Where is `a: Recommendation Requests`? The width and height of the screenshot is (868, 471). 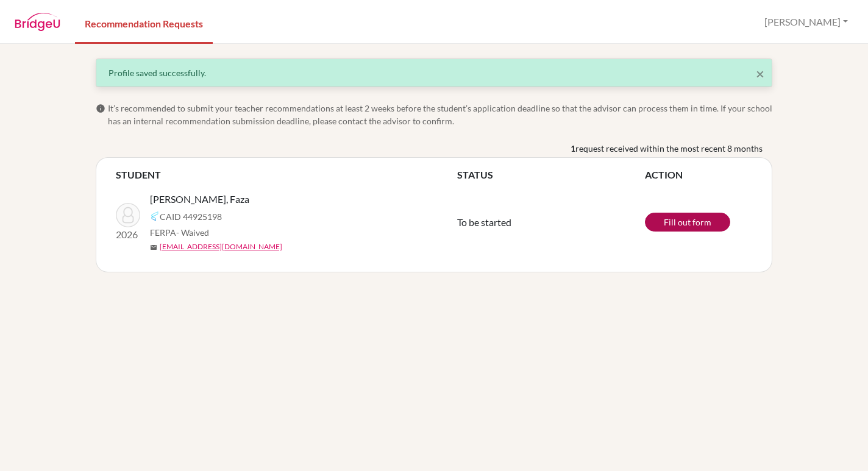 a: Recommendation Requests is located at coordinates (144, 23).